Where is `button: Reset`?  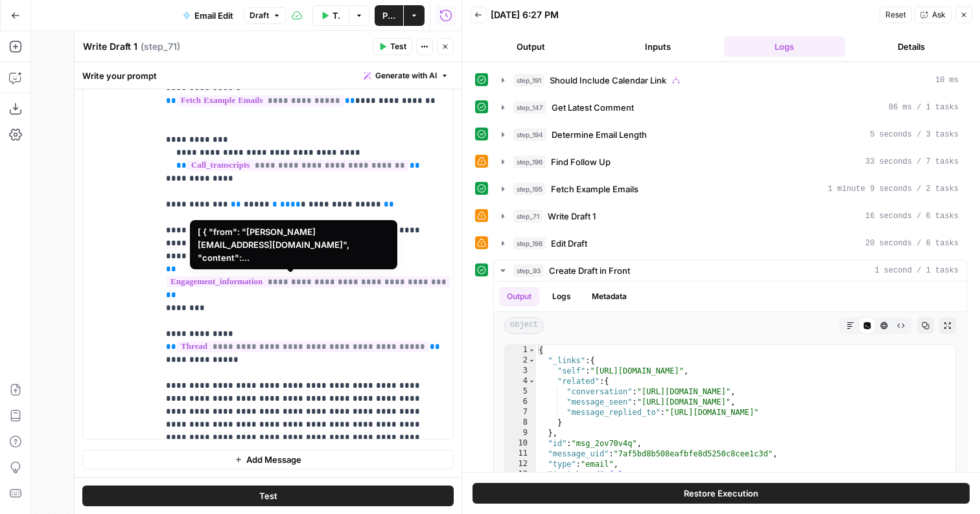
button: Reset is located at coordinates (896, 15).